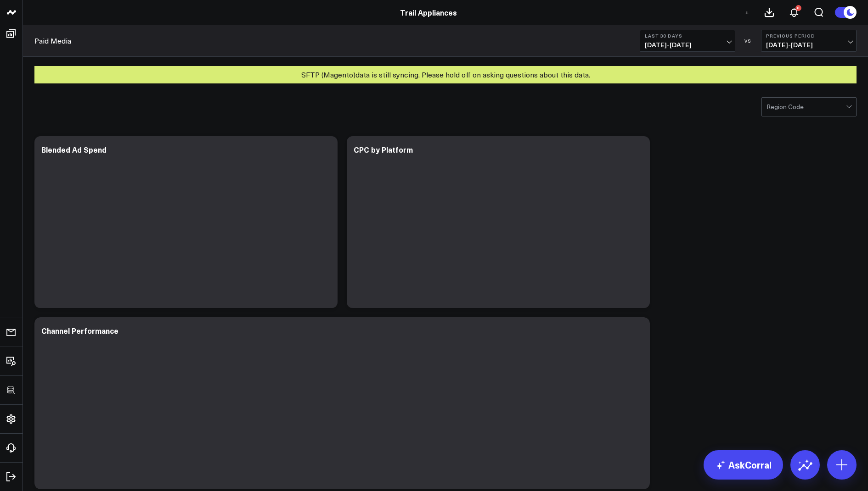 The image size is (868, 491). What do you see at coordinates (798, 8) in the screenshot?
I see `div: 8` at bounding box center [798, 8].